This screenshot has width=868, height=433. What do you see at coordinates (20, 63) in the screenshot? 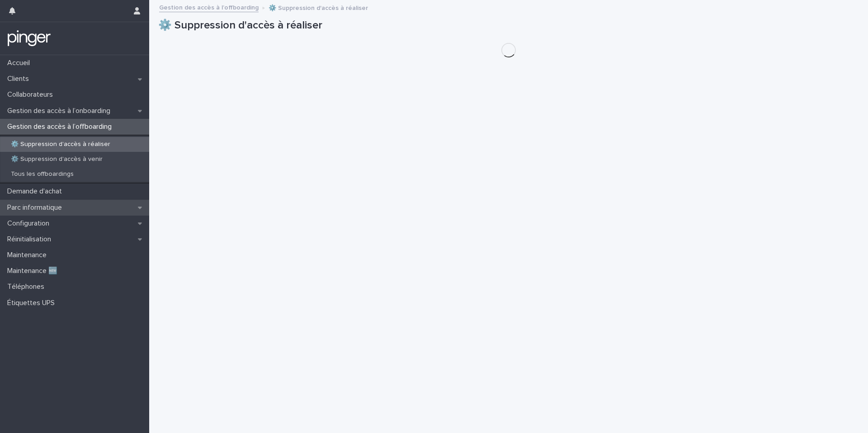
I see `p: Accueil` at bounding box center [20, 63].